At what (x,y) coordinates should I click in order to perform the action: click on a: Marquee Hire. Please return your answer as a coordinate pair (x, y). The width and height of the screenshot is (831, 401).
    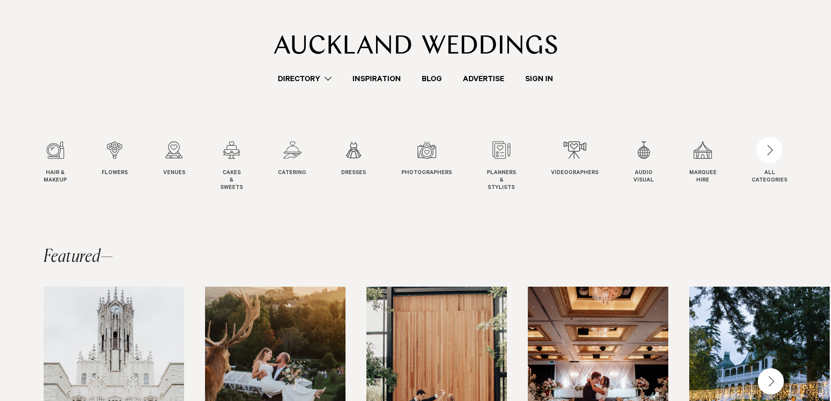
    Looking at the image, I should click on (703, 163).